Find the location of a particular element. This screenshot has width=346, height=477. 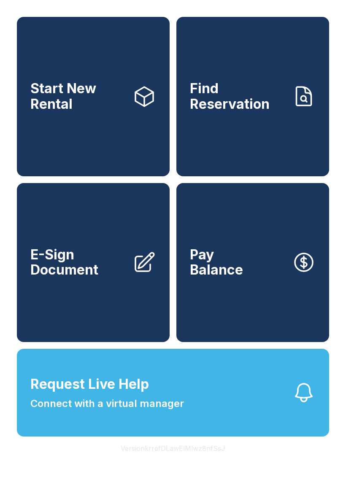

span: Request Live Help is located at coordinates (89, 385).